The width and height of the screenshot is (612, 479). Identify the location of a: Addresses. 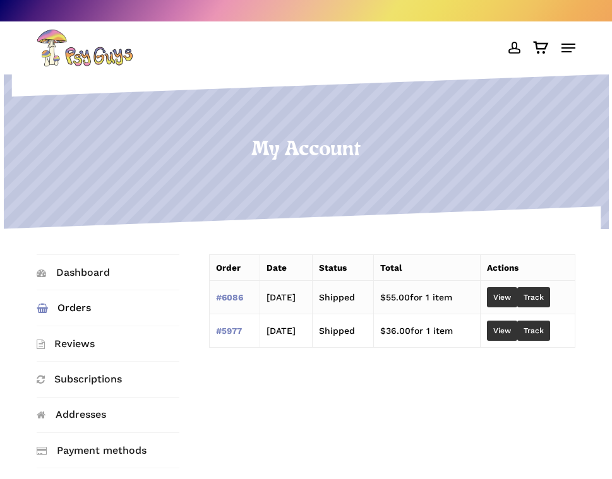
(108, 415).